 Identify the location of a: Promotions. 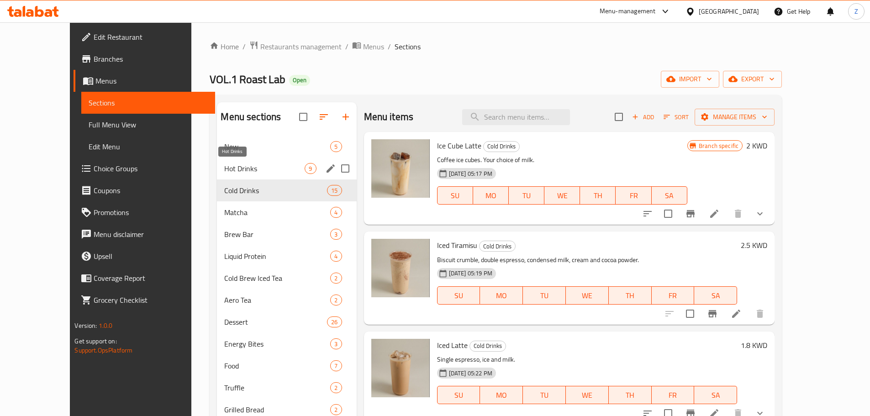
(144, 212).